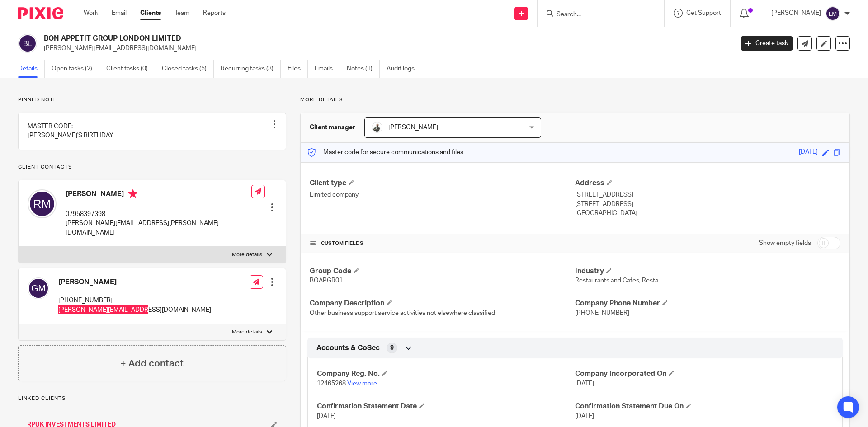 Image resolution: width=868 pixels, height=427 pixels. I want to click on span: 9, so click(392, 348).